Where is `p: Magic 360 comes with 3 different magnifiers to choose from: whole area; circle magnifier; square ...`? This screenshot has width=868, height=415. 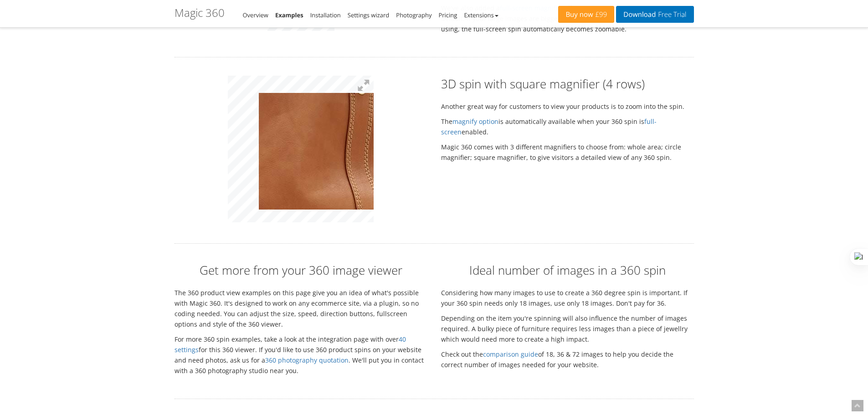 p: Magic 360 comes with 3 different magnifiers to choose from: whole area; circle magnifier; square ... is located at coordinates (567, 152).